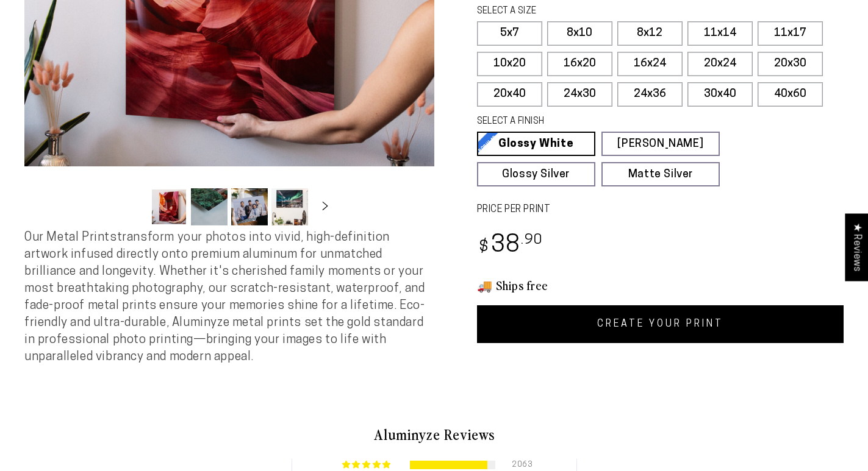 The image size is (868, 471). I want to click on label: 16x24, so click(650, 64).